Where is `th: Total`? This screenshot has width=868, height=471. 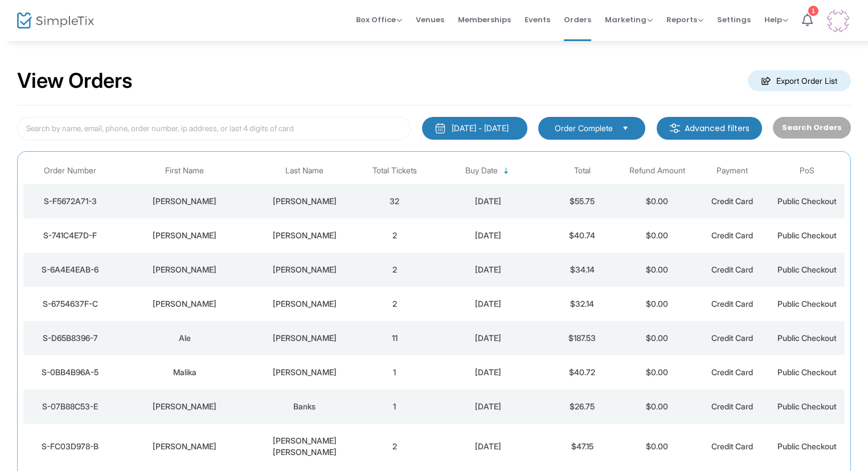
th: Total is located at coordinates (582, 170).